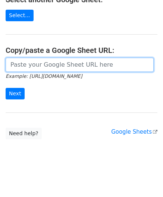 Image resolution: width=163 pixels, height=197 pixels. Describe the element at coordinates (134, 132) in the screenshot. I see `a: Google Sheets` at that location.